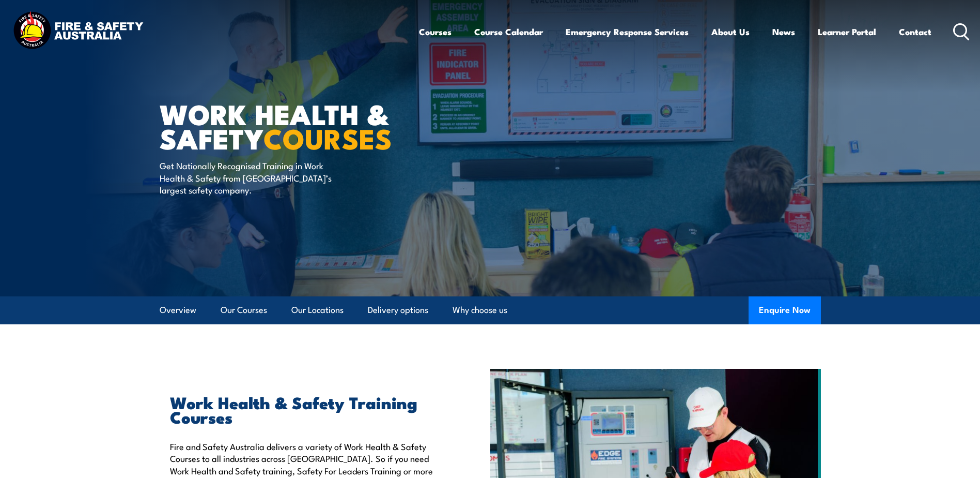 The width and height of the screenshot is (980, 478). I want to click on strong: COURSES, so click(327, 137).